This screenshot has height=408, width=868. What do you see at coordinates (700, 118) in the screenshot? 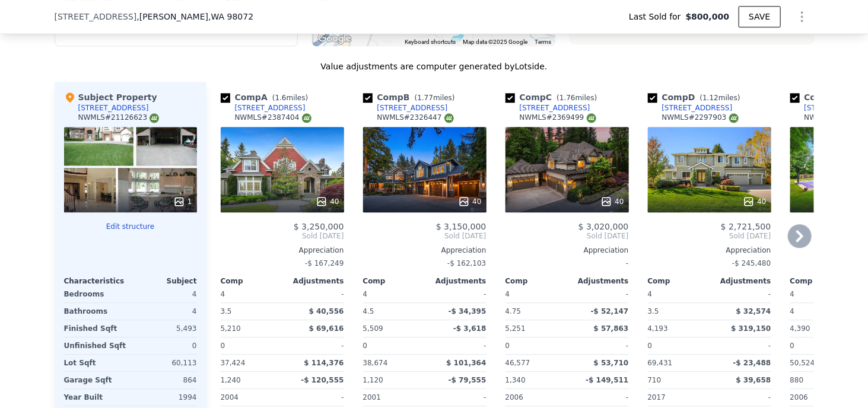
I see `div: NWMLS # 2297903` at bounding box center [700, 118].